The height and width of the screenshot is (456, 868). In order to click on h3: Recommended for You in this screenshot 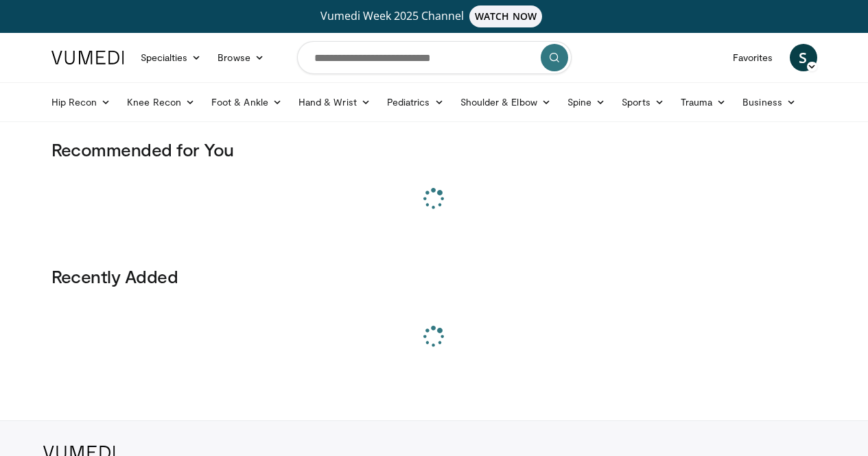, I will do `click(434, 149)`.